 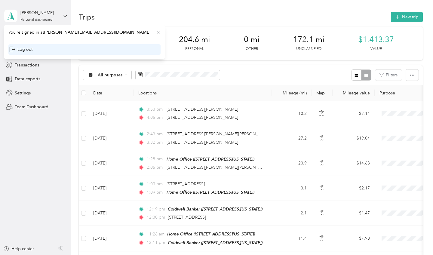 What do you see at coordinates (354, 114) in the screenshot?
I see `td: $7.14` at bounding box center [354, 114].